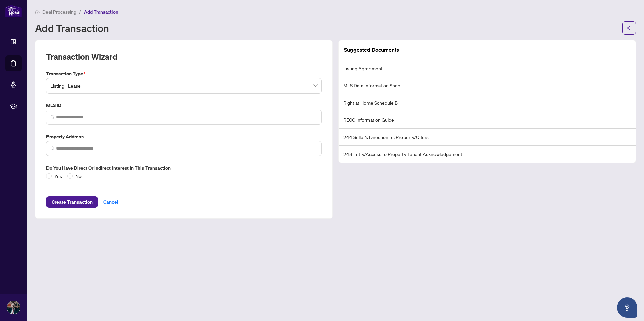 The width and height of the screenshot is (644, 321). I want to click on label: MLS ID, so click(184, 105).